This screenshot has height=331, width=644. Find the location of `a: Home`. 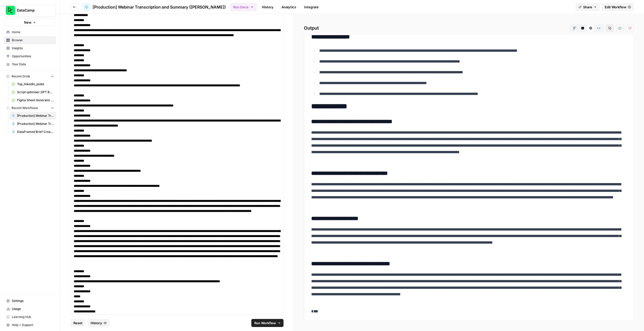

a: Home is located at coordinates (30, 32).